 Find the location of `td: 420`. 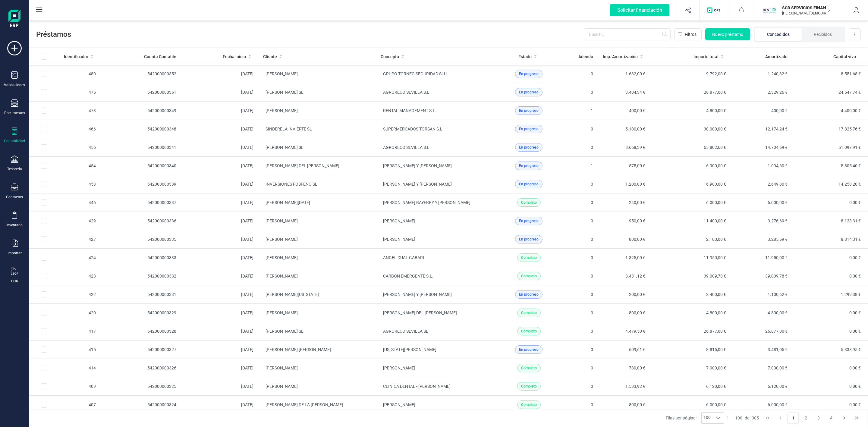

td: 420 is located at coordinates (80, 313).